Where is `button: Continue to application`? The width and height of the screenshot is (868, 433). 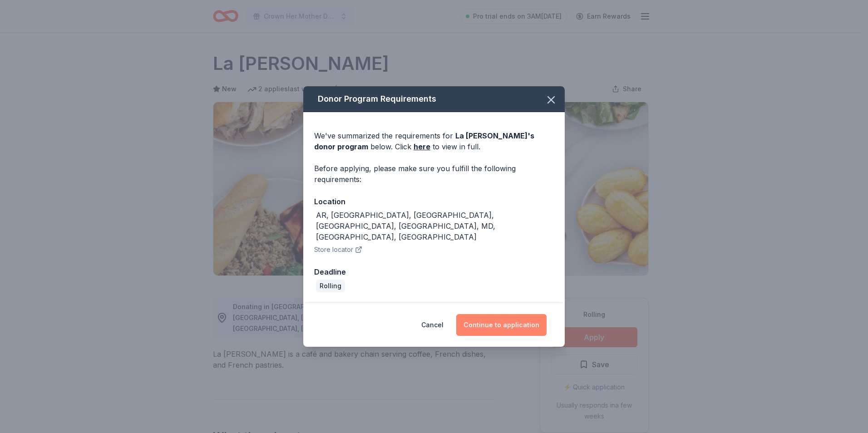
button: Continue to application is located at coordinates (501, 325).